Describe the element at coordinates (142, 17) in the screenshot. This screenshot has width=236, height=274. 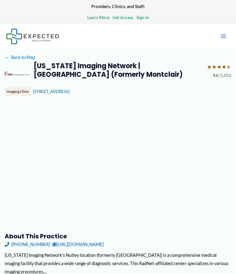
I see `a: Sign In` at that location.